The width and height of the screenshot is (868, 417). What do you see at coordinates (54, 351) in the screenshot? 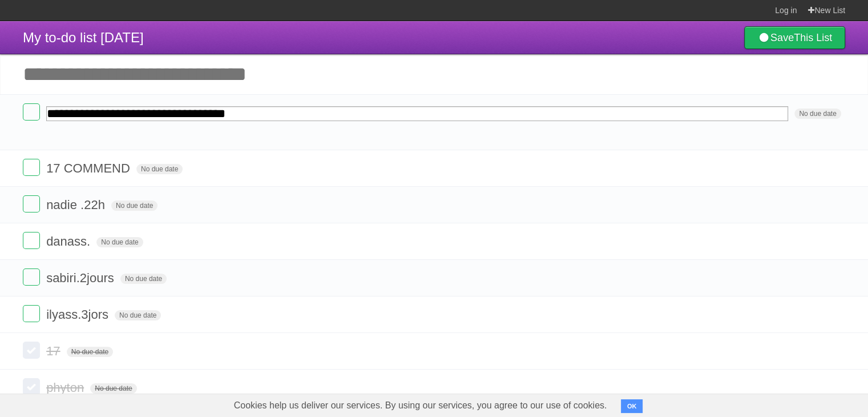
I see `span: 17` at bounding box center [54, 351].